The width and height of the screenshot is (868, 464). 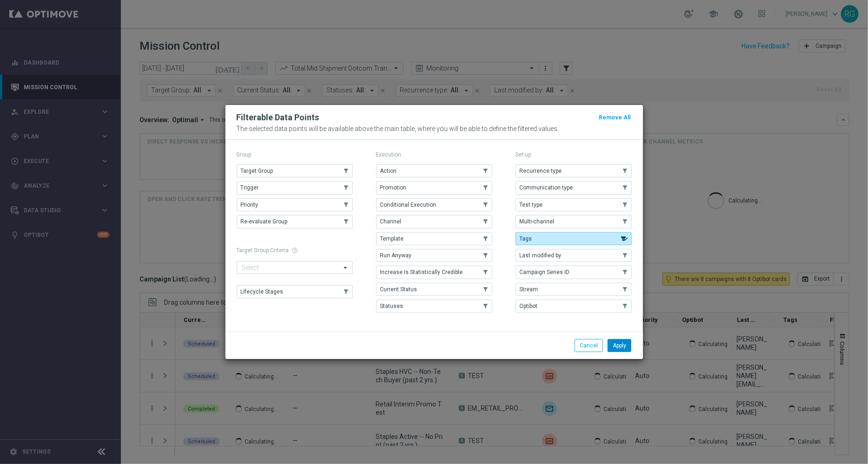 I want to click on button: Communication type, so click(x=573, y=187).